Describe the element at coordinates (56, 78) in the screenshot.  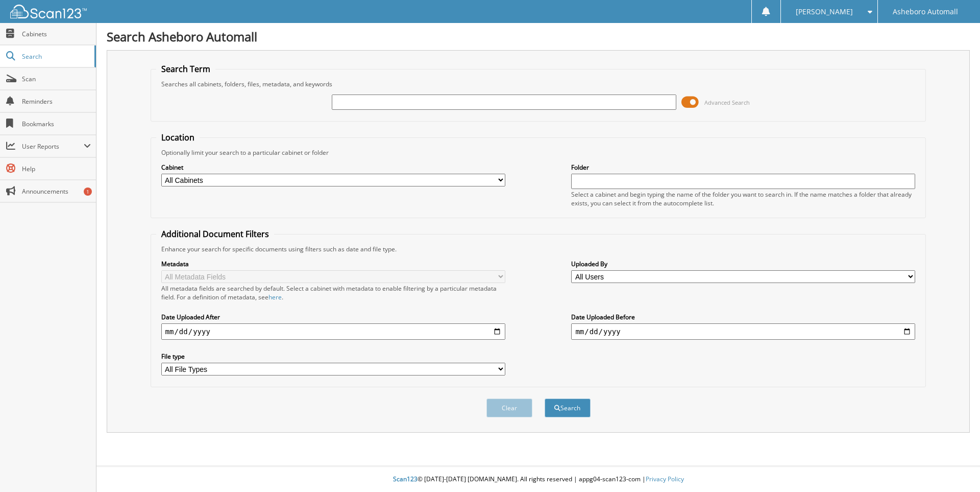
I see `span: Scan` at that location.